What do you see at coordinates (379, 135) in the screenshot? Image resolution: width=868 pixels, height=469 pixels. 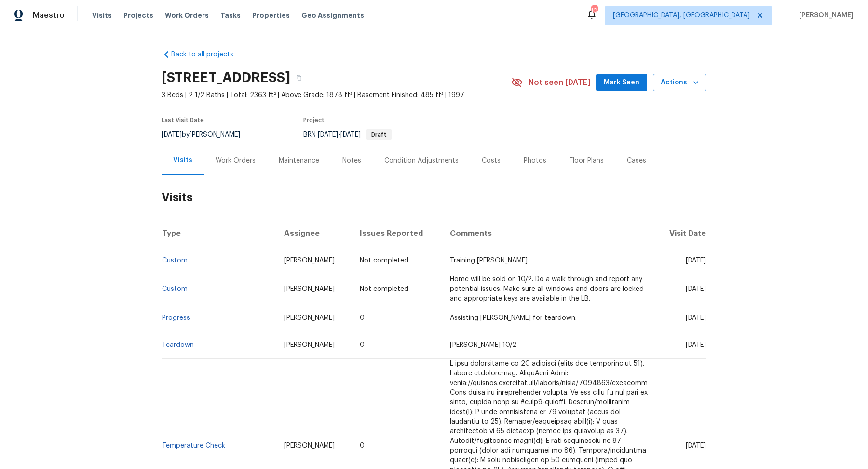 I see `span: Draft` at bounding box center [379, 135].